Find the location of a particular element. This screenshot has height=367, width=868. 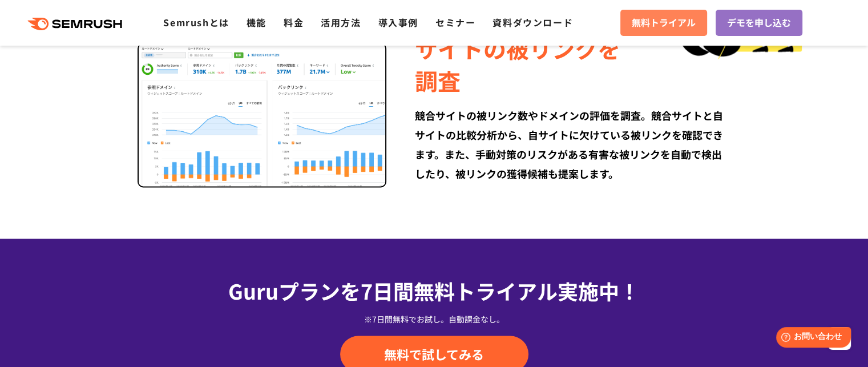

a: 機能 is located at coordinates (256, 22).